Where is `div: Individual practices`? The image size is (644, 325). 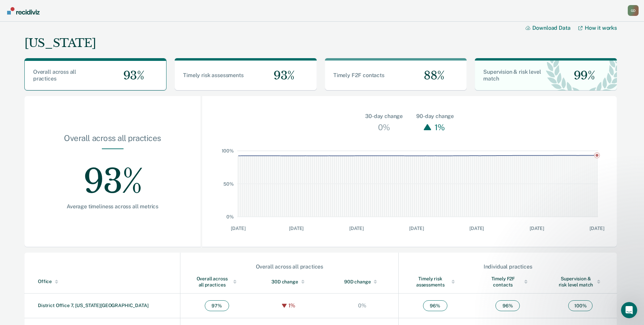
div: Individual practices is located at coordinates (507, 267).